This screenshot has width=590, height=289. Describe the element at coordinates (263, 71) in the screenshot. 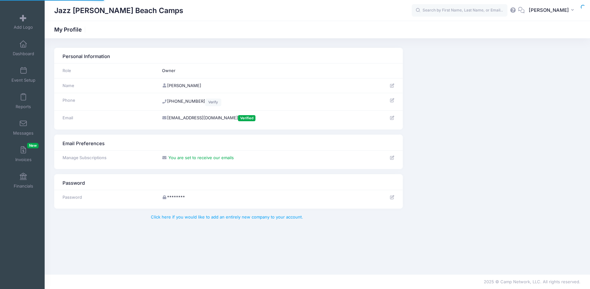

I see `td: Owner` at that location.